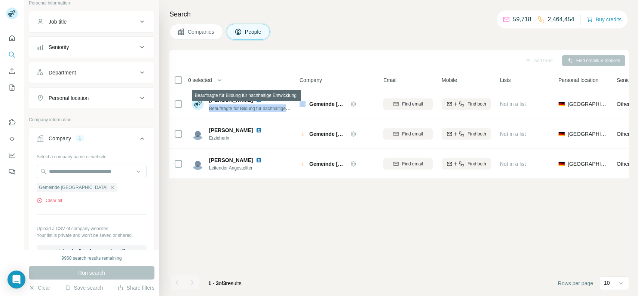 This screenshot has width=638, height=296. Describe the element at coordinates (506, 80) in the screenshot. I see `span: Lists` at that location.